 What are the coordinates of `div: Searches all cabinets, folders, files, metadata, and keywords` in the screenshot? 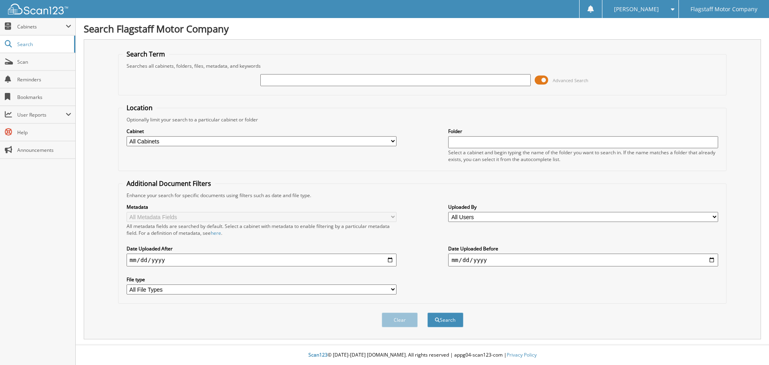 It's located at (423, 66).